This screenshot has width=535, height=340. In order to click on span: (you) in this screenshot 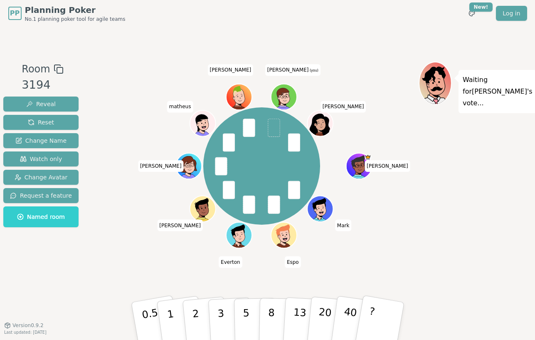, I will do `click(314, 70)`.